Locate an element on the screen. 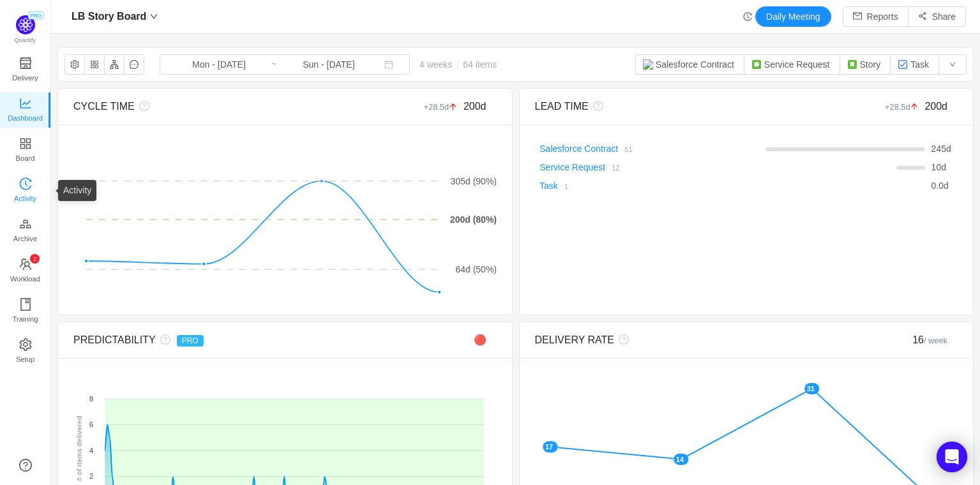 The height and width of the screenshot is (485, 980). a: Salesforce Contract is located at coordinates (579, 148).